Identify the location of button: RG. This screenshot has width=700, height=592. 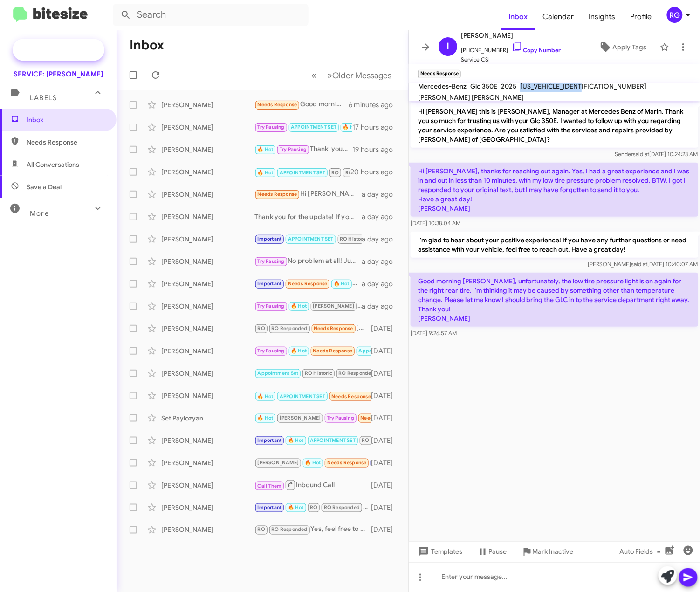
(675, 15).